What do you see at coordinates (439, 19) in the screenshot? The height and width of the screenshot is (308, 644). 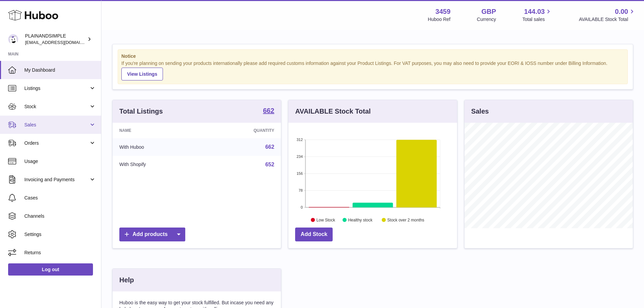 I see `div: Huboo Ref` at bounding box center [439, 19].